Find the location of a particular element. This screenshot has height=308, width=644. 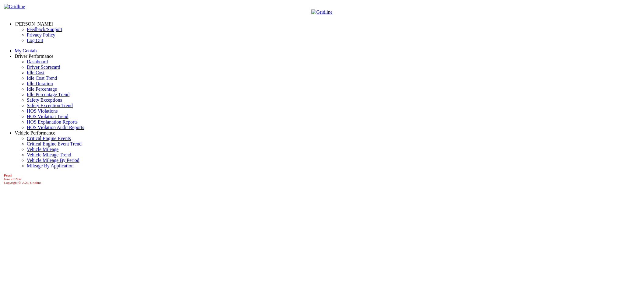

a: HOS Explanation Reports is located at coordinates (52, 122).